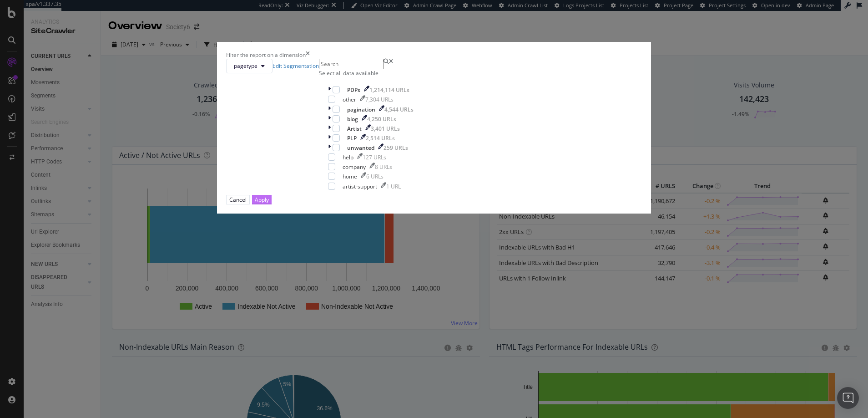 The image size is (868, 418). I want to click on div: 6 URLs, so click(375, 176).